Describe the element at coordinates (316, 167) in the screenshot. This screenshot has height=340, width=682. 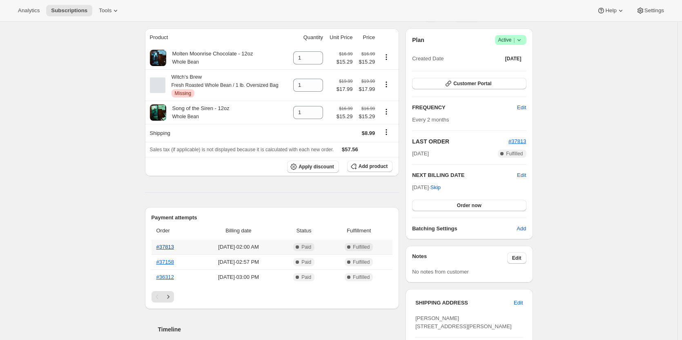
I see `span: Apply discount` at that location.